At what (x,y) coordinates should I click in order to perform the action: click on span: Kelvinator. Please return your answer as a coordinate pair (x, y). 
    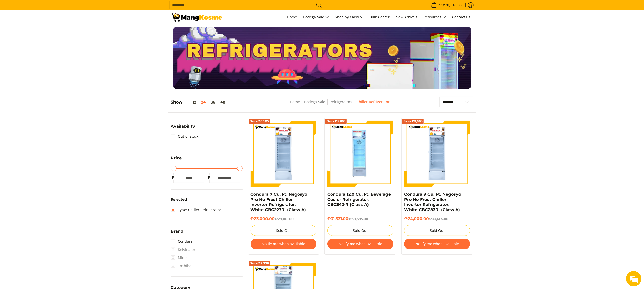
    Looking at the image, I should click on (183, 250).